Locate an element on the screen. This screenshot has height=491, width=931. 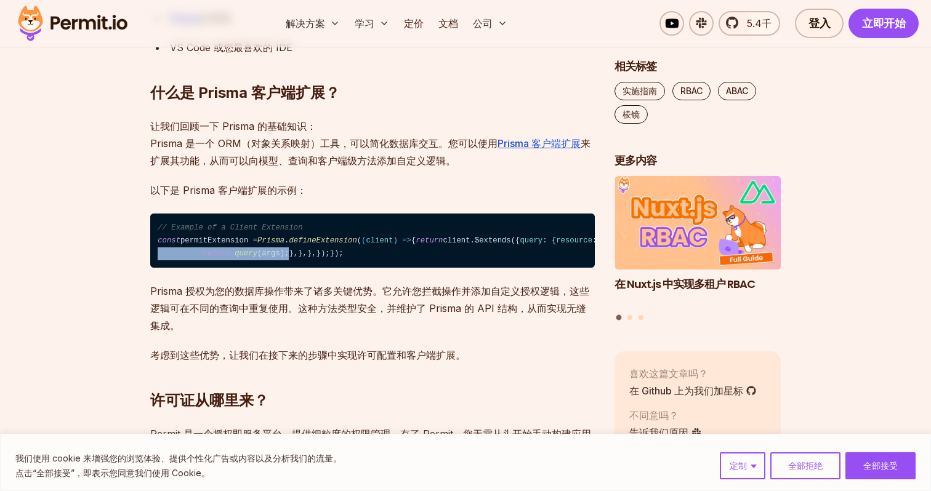
font: 实施指南 is located at coordinates (640, 90).